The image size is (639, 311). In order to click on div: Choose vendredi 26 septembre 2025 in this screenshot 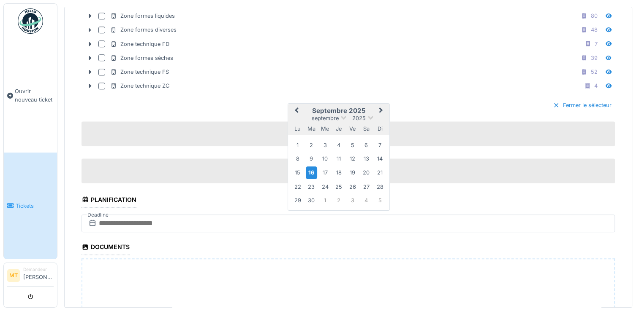, I will do `click(352, 187)`.